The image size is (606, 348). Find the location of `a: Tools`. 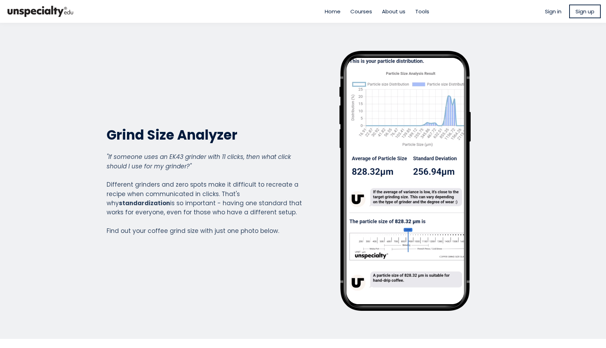

a: Tools is located at coordinates (422, 11).